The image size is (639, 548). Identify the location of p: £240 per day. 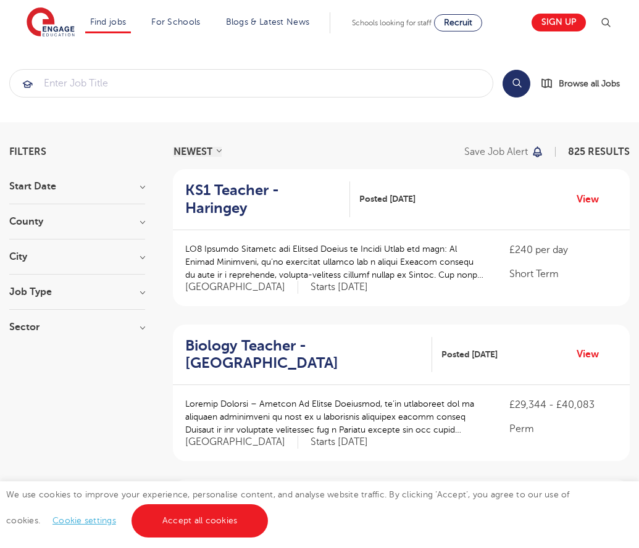
(563, 250).